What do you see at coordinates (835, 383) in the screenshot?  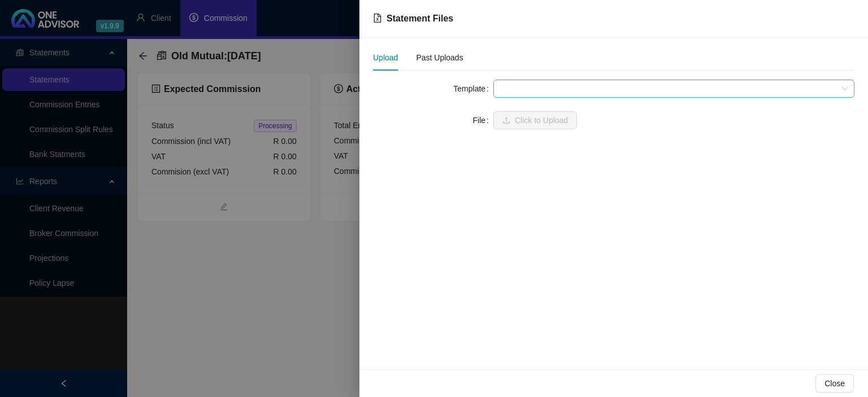 I see `button: Close` at bounding box center [835, 383].